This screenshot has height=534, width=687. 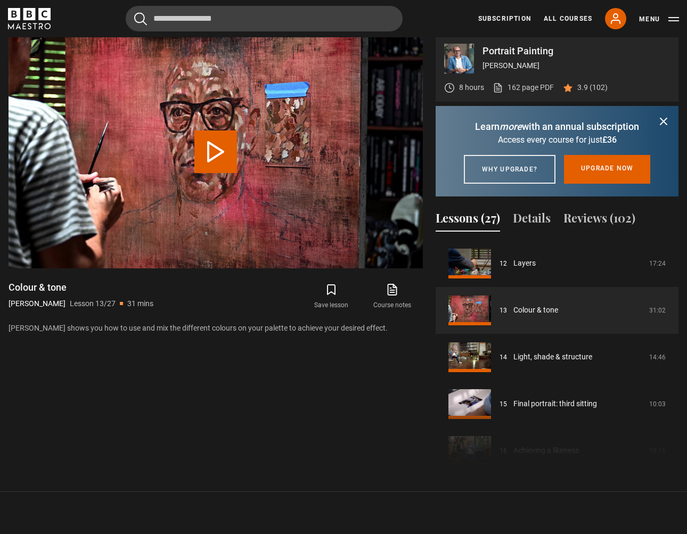 I want to click on a: Colour & tone, so click(x=536, y=310).